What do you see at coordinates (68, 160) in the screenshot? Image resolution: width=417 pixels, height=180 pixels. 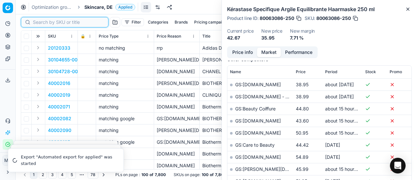 I see `div: Export "Automated export for applied" was started` at bounding box center [68, 160].